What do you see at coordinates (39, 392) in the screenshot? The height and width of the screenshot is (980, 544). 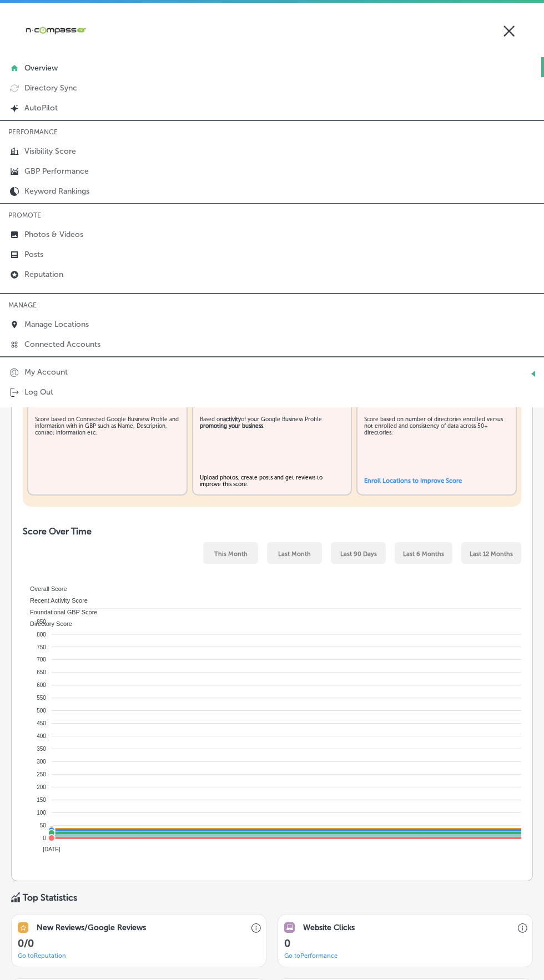 I see `p: Log Out` at bounding box center [39, 392].